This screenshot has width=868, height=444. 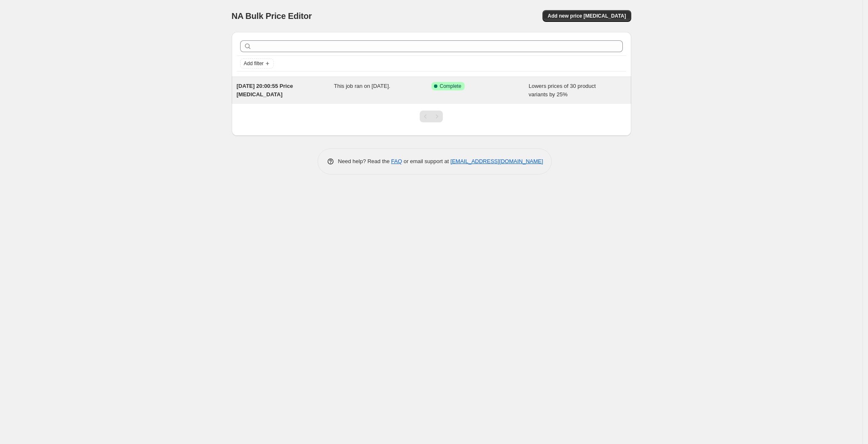 What do you see at coordinates (562, 90) in the screenshot?
I see `span: Lowers prices of 30 product variants by 25%` at bounding box center [562, 90].